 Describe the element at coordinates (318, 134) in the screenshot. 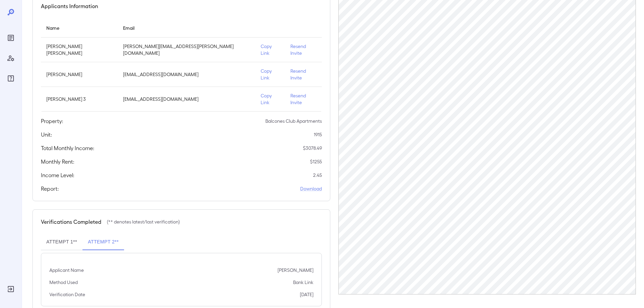

I see `p: 1915` at that location.